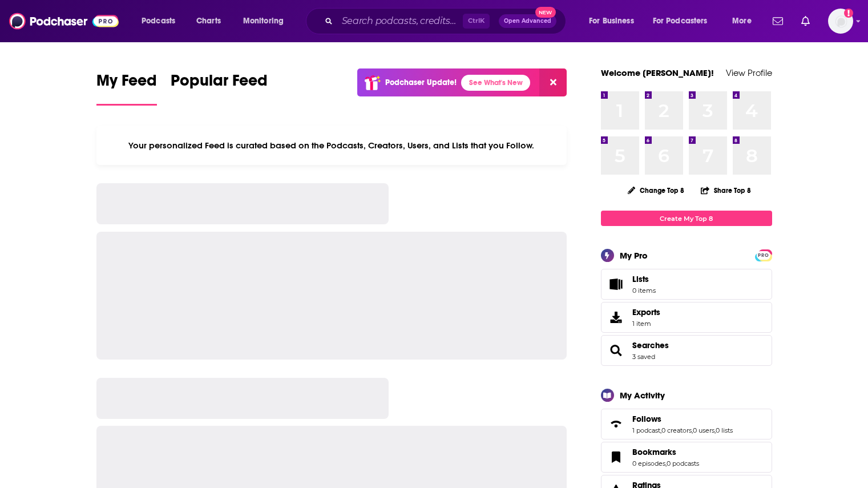 The image size is (868, 488). I want to click on button: Show profile menu, so click(840, 21).